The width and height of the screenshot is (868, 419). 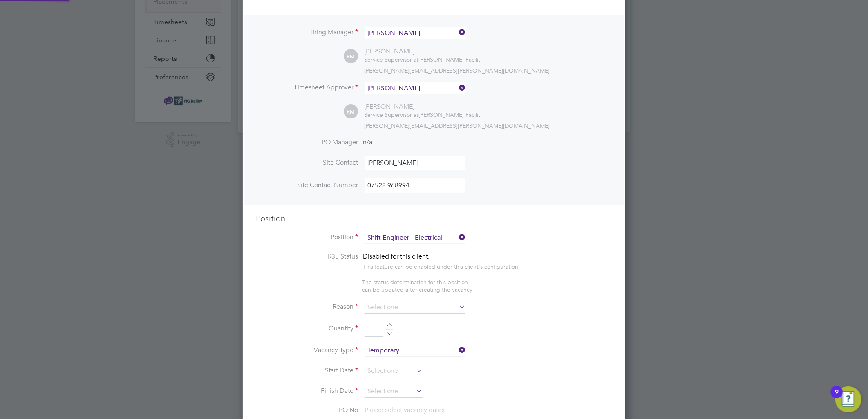 I want to click on h3: Position, so click(x=434, y=218).